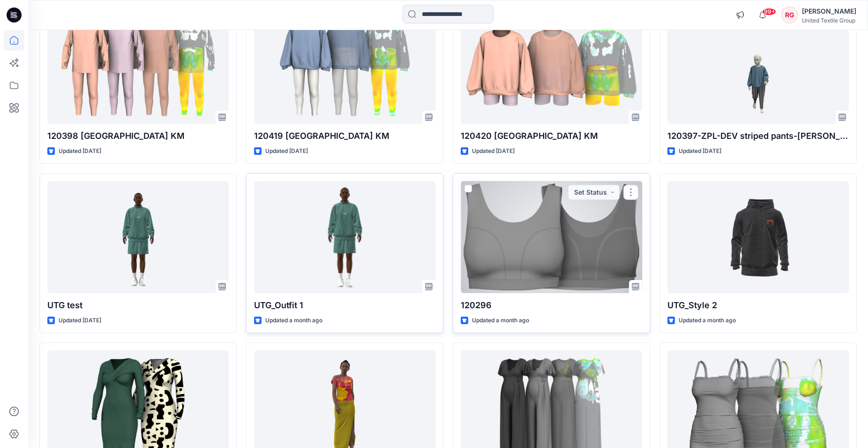 This screenshot has width=868, height=448. Describe the element at coordinates (138, 237) in the screenshot. I see `a: UTG test` at that location.